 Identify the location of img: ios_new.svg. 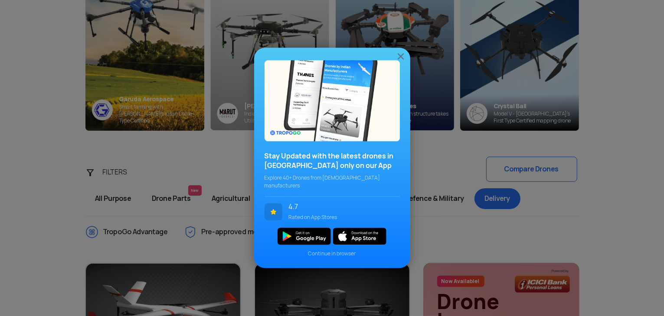
(359, 236).